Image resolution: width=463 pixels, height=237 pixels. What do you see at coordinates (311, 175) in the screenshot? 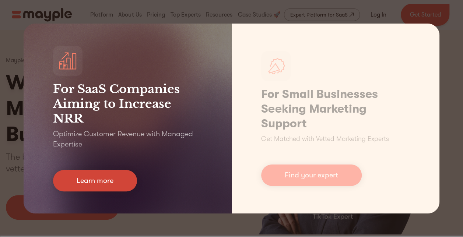
I see `a: Find your expert` at bounding box center [311, 175].